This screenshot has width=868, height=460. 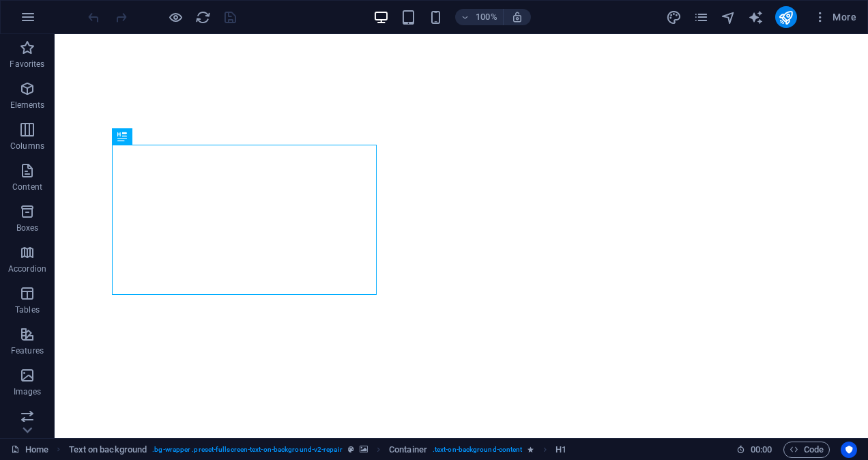 What do you see at coordinates (754, 449) in the screenshot?
I see `h6: Session time` at bounding box center [754, 449].